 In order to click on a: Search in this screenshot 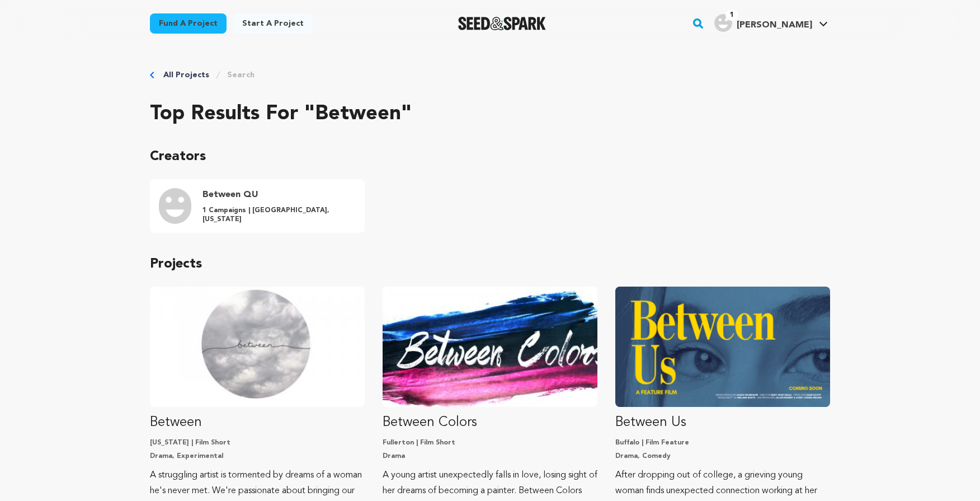, I will do `click(240, 75)`.